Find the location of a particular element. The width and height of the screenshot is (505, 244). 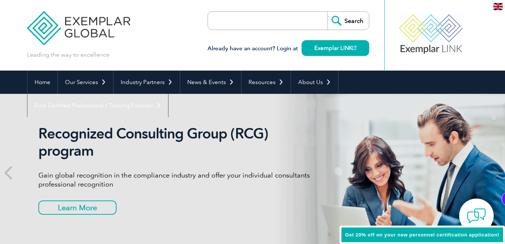

a: Resources is located at coordinates (266, 82).